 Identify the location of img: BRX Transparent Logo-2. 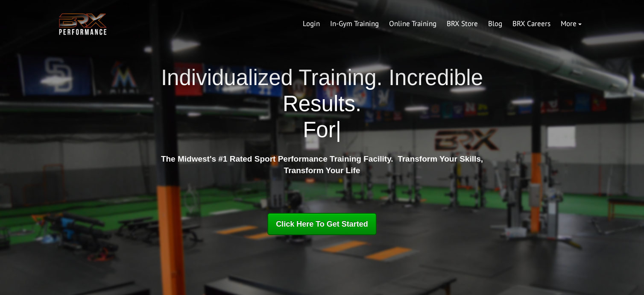
(83, 24).